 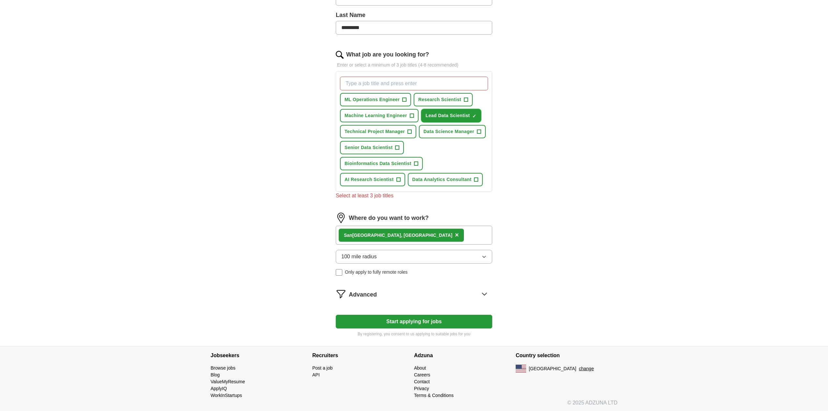 I want to click on img: US flag, so click(x=521, y=368).